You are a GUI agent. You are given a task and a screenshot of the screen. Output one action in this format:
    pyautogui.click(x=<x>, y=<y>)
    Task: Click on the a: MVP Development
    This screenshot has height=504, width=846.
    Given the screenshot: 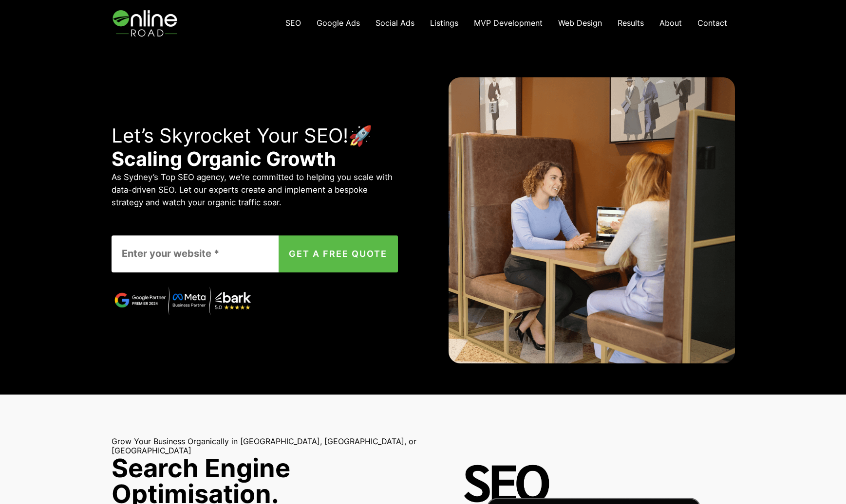 What is the action you would take?
    pyautogui.click(x=508, y=23)
    